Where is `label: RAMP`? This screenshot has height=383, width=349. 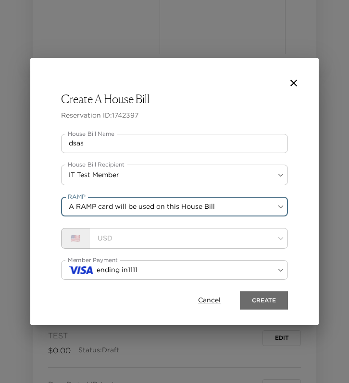
label: RAMP is located at coordinates (77, 196).